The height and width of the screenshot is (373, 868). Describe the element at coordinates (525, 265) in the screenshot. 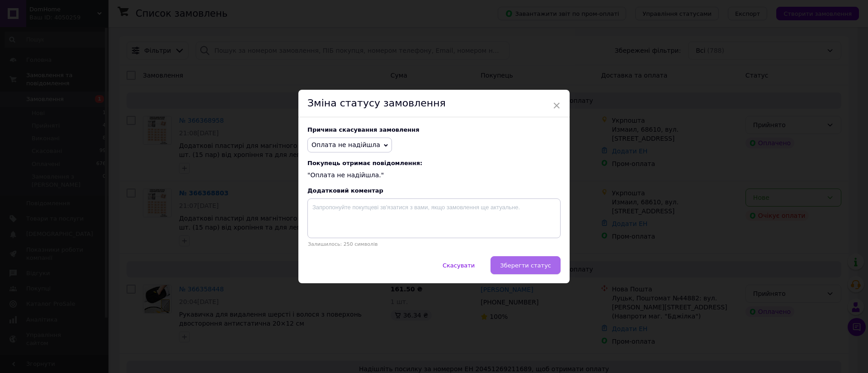

I see `span: Зберегти статус` at that location.